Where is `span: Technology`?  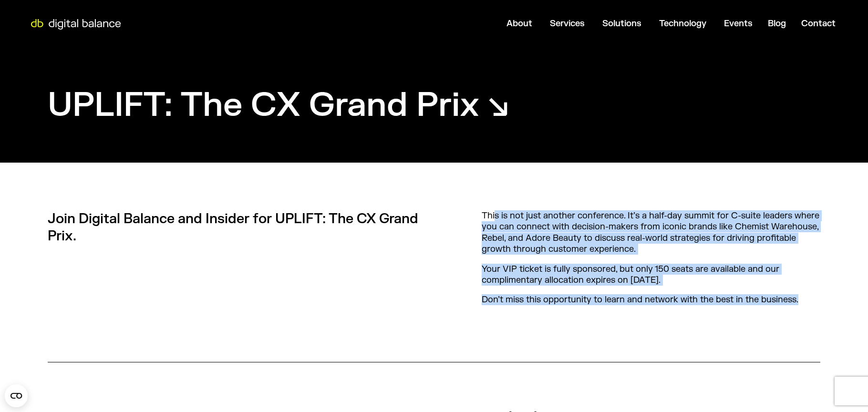 span: Technology is located at coordinates (683, 24).